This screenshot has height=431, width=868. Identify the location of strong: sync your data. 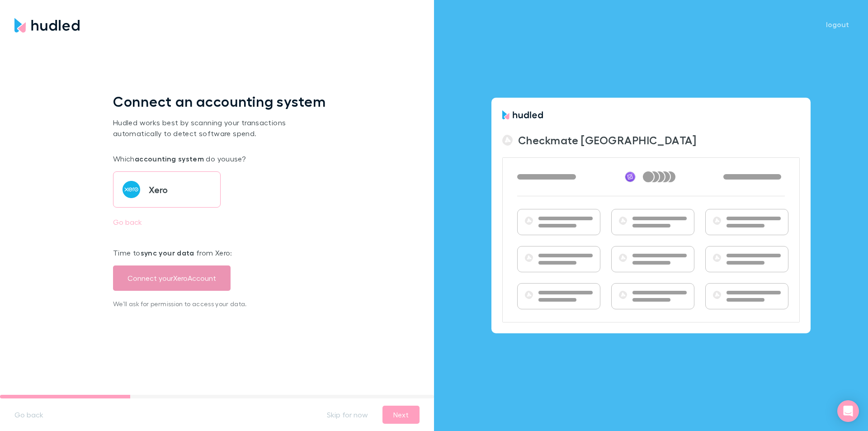
(168, 252).